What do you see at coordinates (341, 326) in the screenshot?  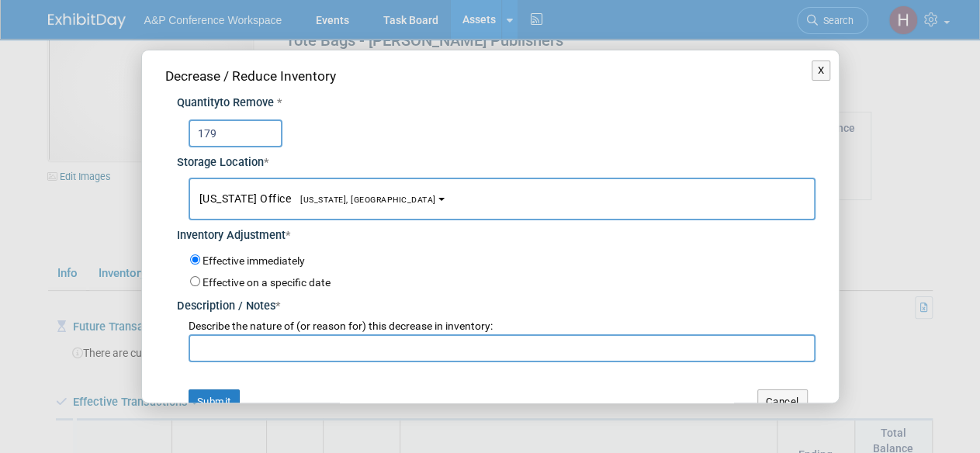 I see `span: Describe the nature of (or reason for) this decrease in inventory:` at bounding box center [341, 326].